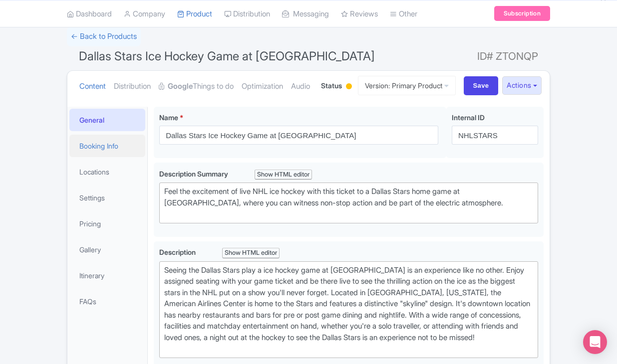 This screenshot has height=364, width=617. Describe the element at coordinates (107, 120) in the screenshot. I see `a: General` at that location.